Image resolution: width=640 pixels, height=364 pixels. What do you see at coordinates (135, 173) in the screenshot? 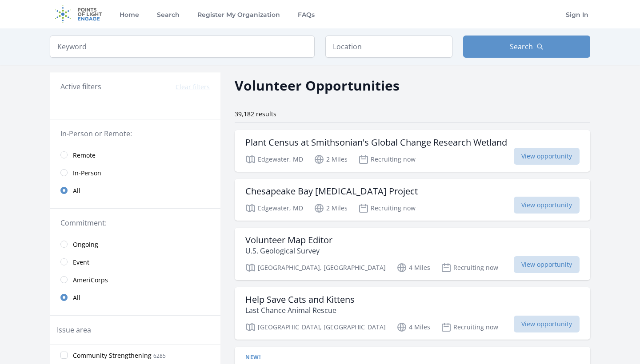
I see `a: In-Person` at bounding box center [135, 173].